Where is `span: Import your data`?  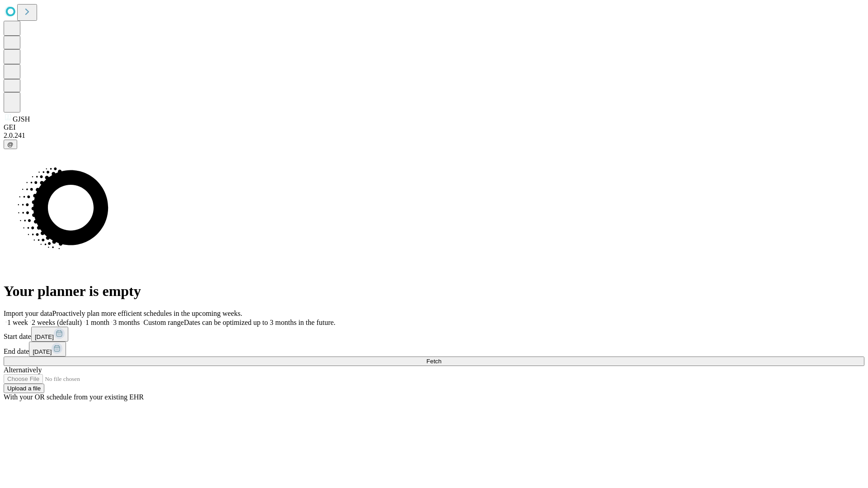 span: Import your data is located at coordinates (28, 313).